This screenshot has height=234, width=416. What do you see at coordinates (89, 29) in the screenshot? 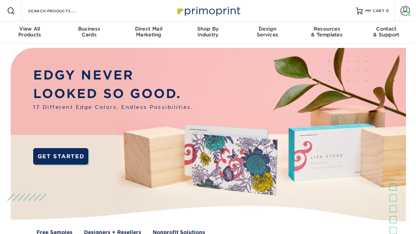
I see `span: Business` at bounding box center [89, 29].